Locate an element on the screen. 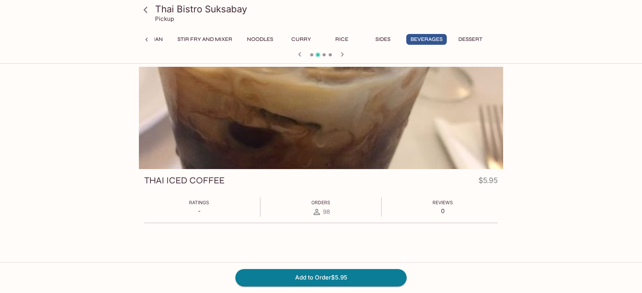  span: Orders is located at coordinates (321, 202).